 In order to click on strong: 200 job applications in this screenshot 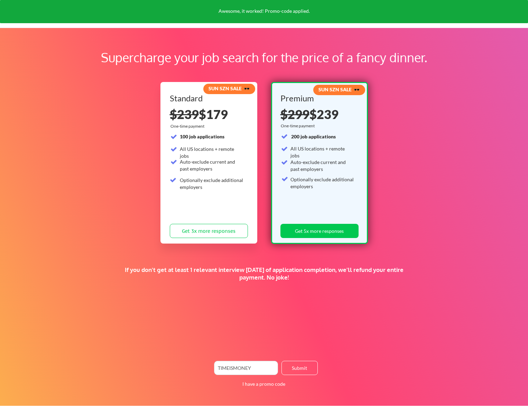, I will do `click(313, 136)`.